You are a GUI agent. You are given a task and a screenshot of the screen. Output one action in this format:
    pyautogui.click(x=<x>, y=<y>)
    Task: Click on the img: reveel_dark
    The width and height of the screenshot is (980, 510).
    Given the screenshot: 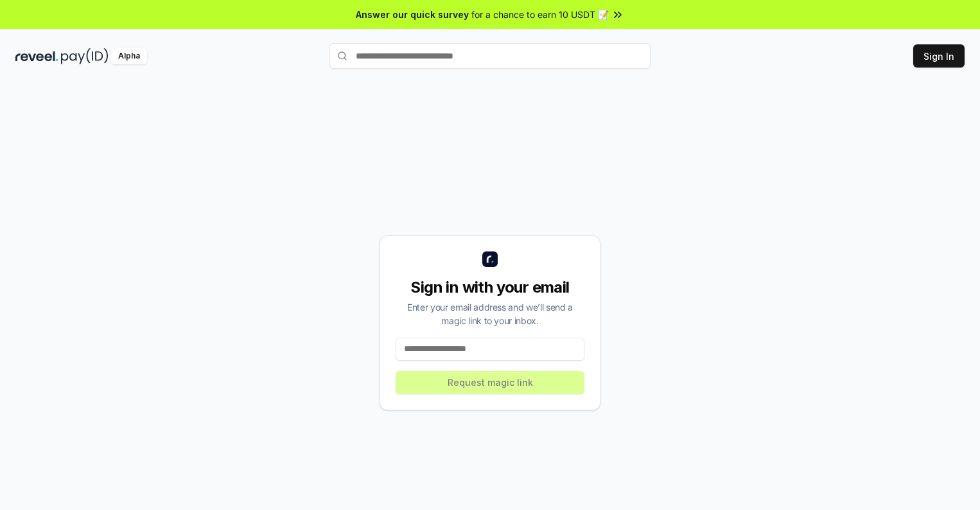 What is the action you would take?
    pyautogui.click(x=36, y=56)
    